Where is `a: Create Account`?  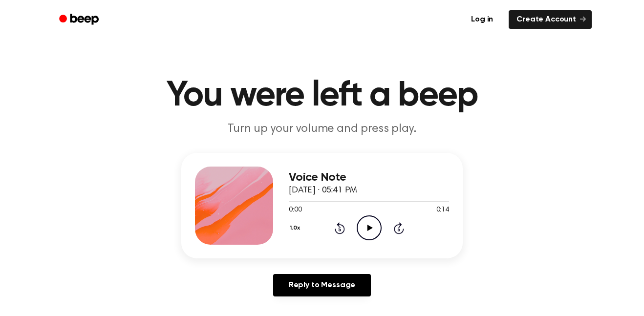 a: Create Account is located at coordinates (550, 20).